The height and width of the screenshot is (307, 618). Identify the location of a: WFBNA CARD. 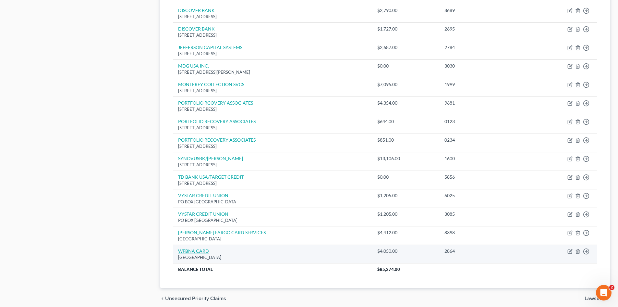
(193, 250).